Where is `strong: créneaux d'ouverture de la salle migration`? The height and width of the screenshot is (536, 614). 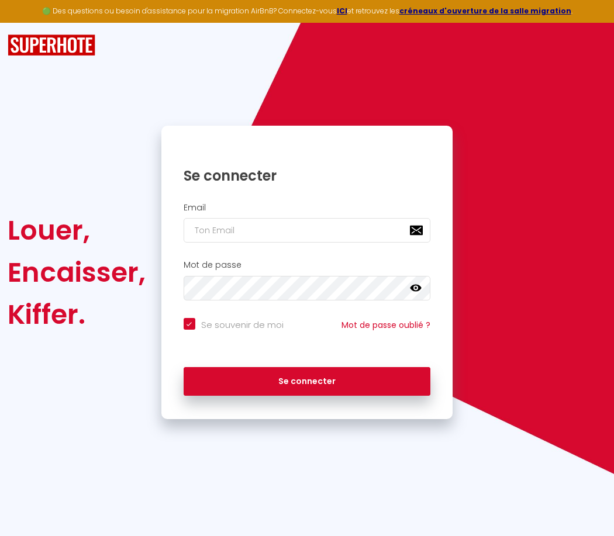
strong: créneaux d'ouverture de la salle migration is located at coordinates (485, 11).